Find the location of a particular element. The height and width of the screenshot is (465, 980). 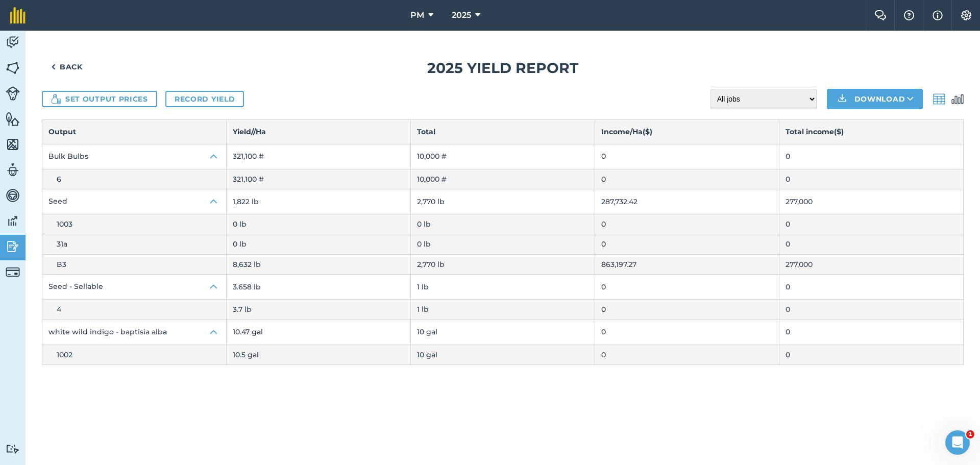

span: B3 is located at coordinates (61, 264).